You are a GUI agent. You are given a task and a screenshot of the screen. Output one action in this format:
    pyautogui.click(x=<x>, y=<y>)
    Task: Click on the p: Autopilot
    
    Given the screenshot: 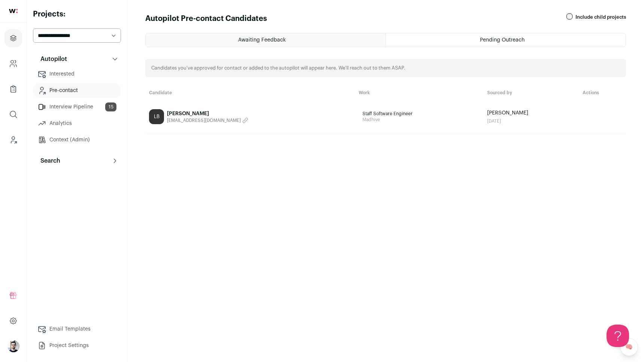 What is the action you would take?
    pyautogui.click(x=51, y=59)
    